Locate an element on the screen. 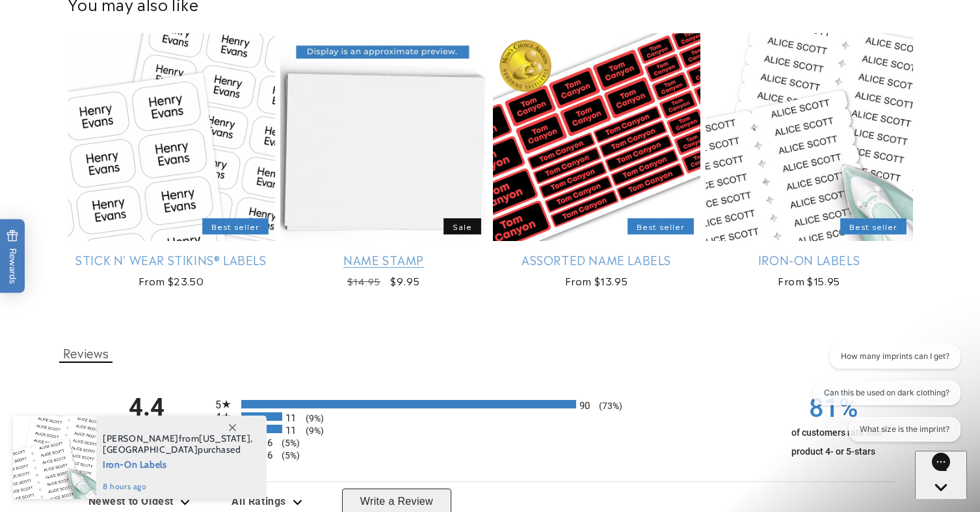  li: 6 2-star reviews, 5% of total reviews is located at coordinates (490, 440).